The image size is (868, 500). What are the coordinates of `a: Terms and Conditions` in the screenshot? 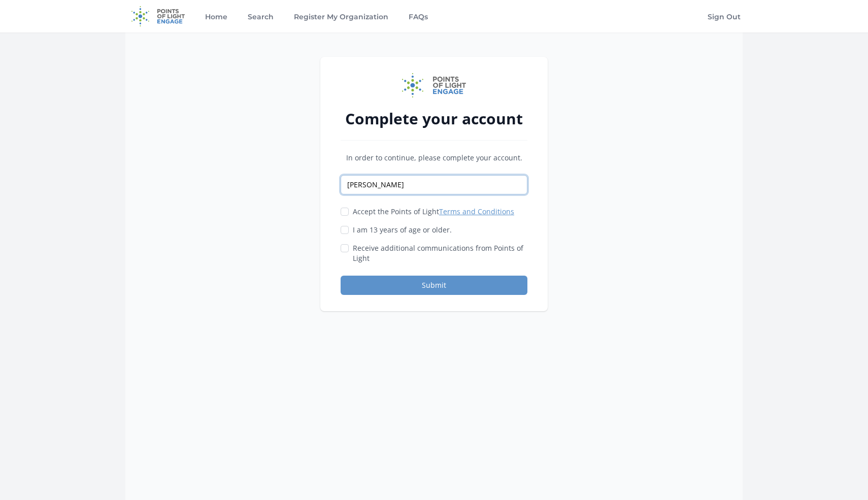 It's located at (476, 211).